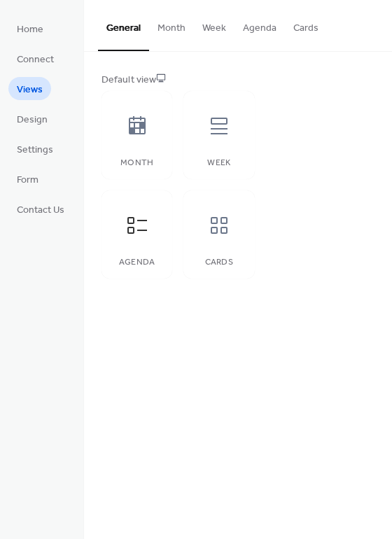 The width and height of the screenshot is (392, 539). What do you see at coordinates (136, 163) in the screenshot?
I see `div: Month` at bounding box center [136, 163].